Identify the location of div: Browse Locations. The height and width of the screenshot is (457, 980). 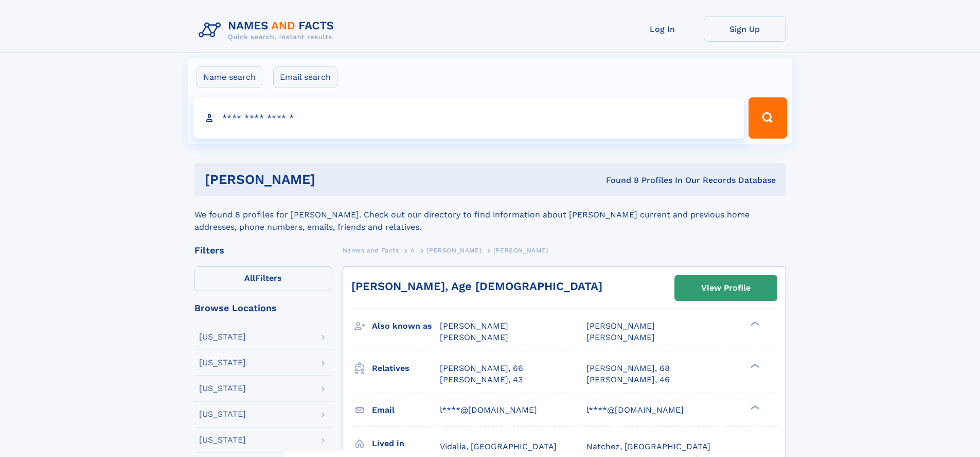
(263, 308).